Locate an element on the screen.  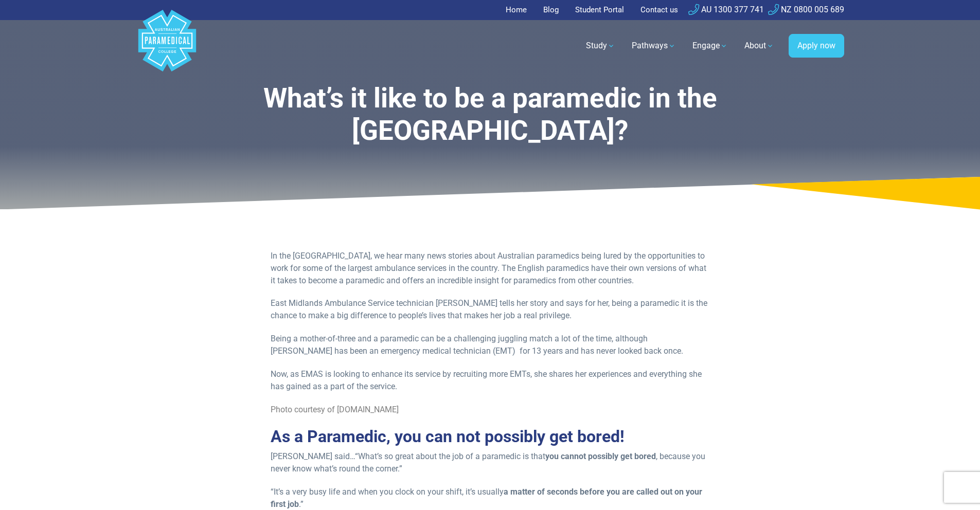
a: Engage is located at coordinates (709, 46).